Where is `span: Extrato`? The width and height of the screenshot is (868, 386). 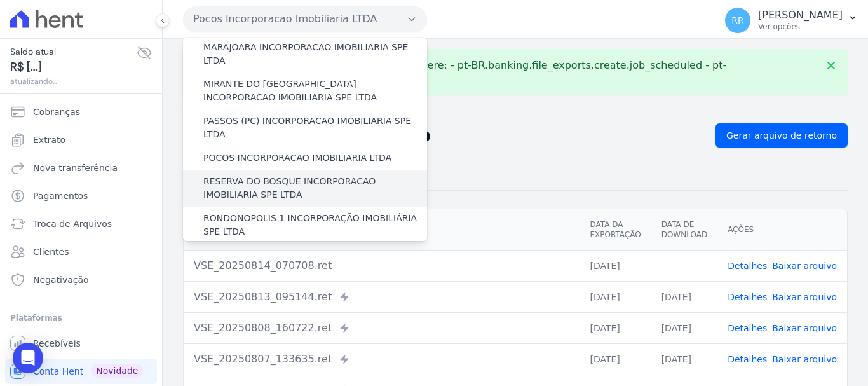 span: Extrato is located at coordinates (49, 140).